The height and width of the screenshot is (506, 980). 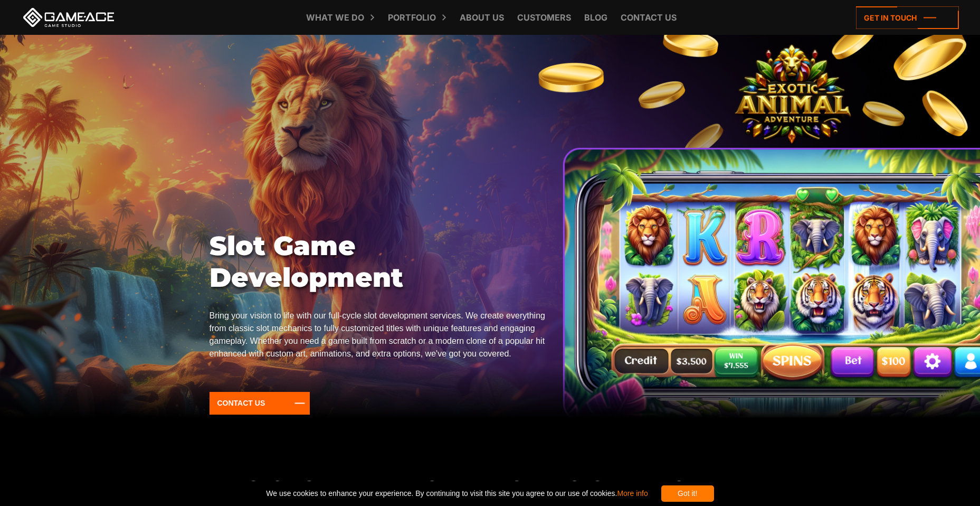 I want to click on a: Get in touch, so click(x=907, y=17).